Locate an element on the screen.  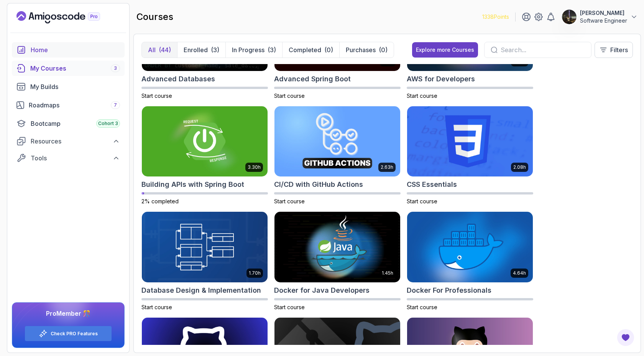
p: 2.08h is located at coordinates (519, 168).